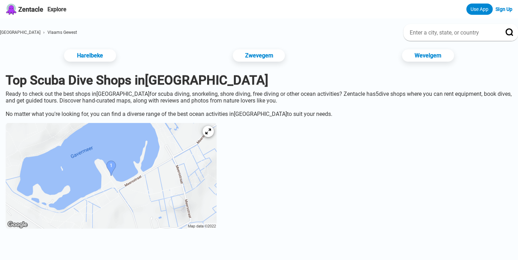 The width and height of the screenshot is (518, 260). I want to click on a: Vlaams Gewest, so click(62, 32).